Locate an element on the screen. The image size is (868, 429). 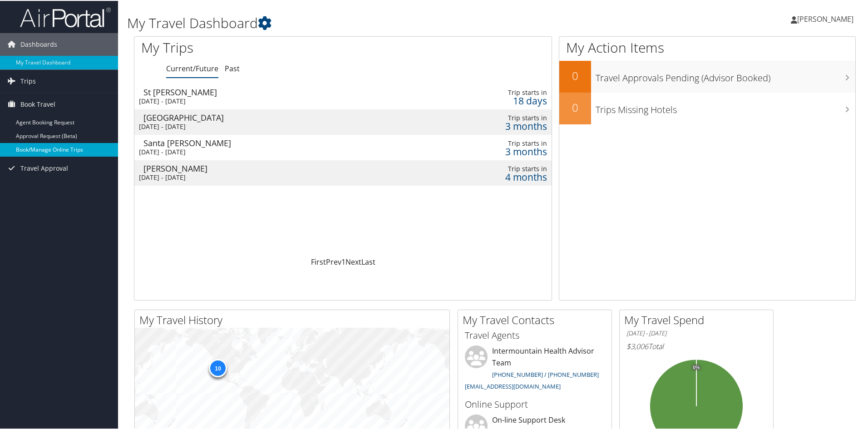
a: First is located at coordinates (318, 260).